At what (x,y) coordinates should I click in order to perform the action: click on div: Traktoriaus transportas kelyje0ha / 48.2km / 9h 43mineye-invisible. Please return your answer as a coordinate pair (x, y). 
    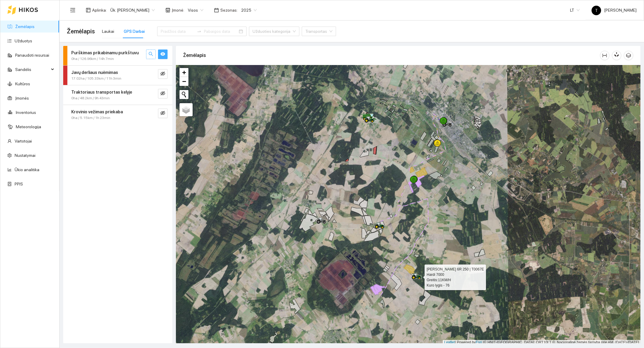
    Looking at the image, I should click on (118, 95).